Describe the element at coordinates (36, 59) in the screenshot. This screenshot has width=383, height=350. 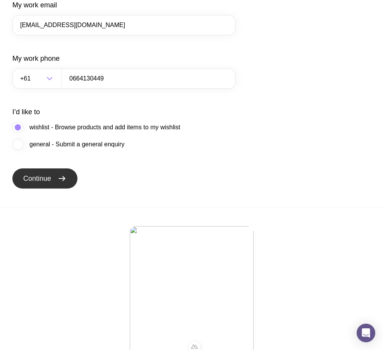
I see `label: My work phone` at that location.